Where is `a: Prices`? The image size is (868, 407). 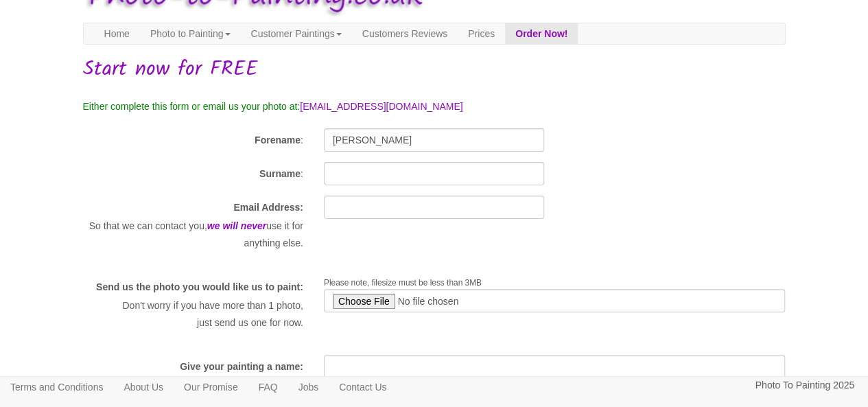
a: Prices is located at coordinates (481, 33).